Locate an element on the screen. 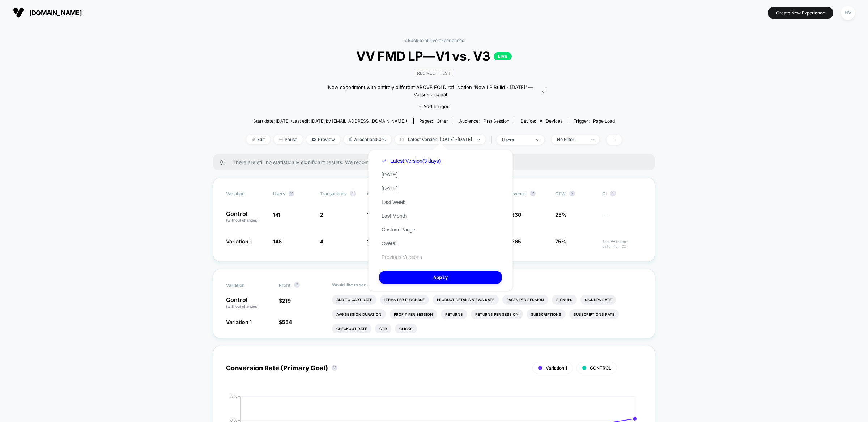 The width and height of the screenshot is (868, 422). span: There are still no statistically significant results. We recommend waiting a few more days is located at coordinates (437, 162).